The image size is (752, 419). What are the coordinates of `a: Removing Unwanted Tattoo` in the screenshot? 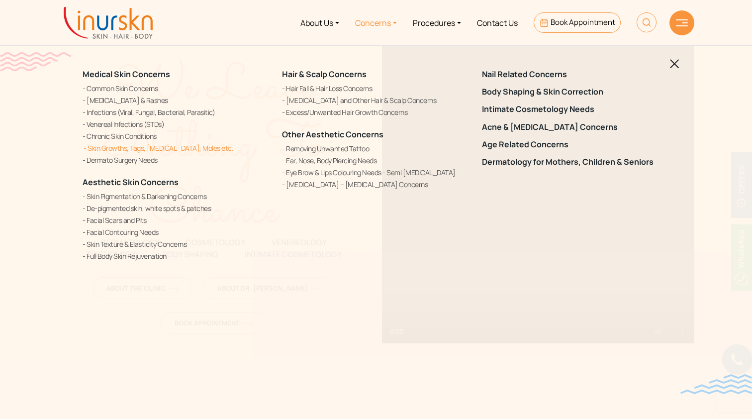 It's located at (375, 148).